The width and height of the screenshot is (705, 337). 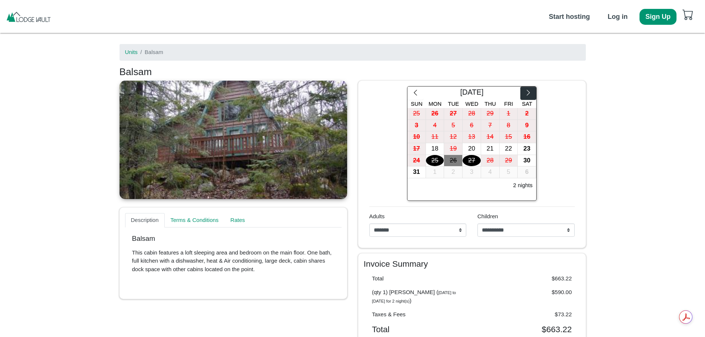 I want to click on button: 19, so click(x=453, y=149).